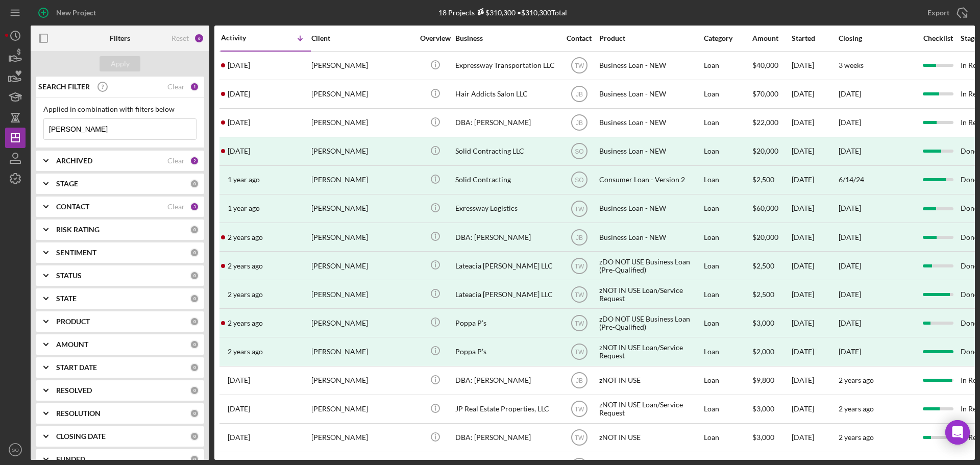  I want to click on button: Apply, so click(120, 64).